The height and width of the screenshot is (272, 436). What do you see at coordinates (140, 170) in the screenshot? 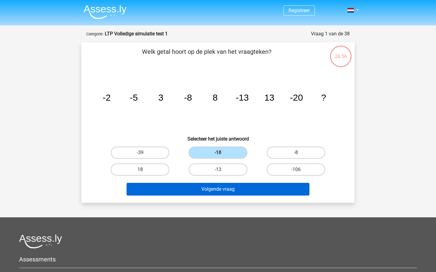
I see `label: 18` at bounding box center [140, 170].